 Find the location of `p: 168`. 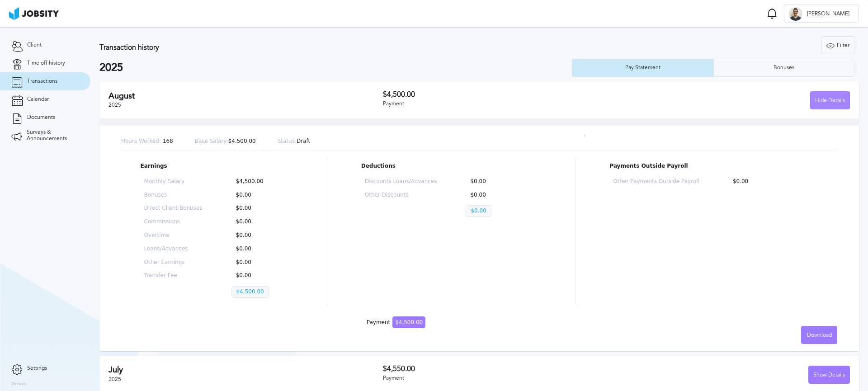

p: 168 is located at coordinates (147, 141).